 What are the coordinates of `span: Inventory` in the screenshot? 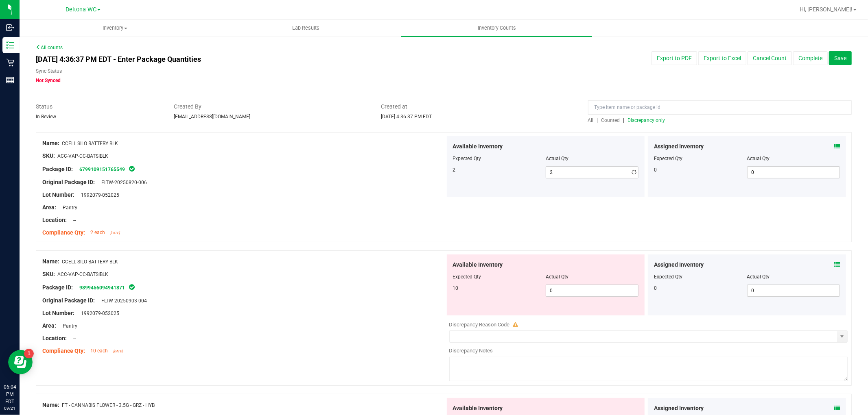 It's located at (115, 28).